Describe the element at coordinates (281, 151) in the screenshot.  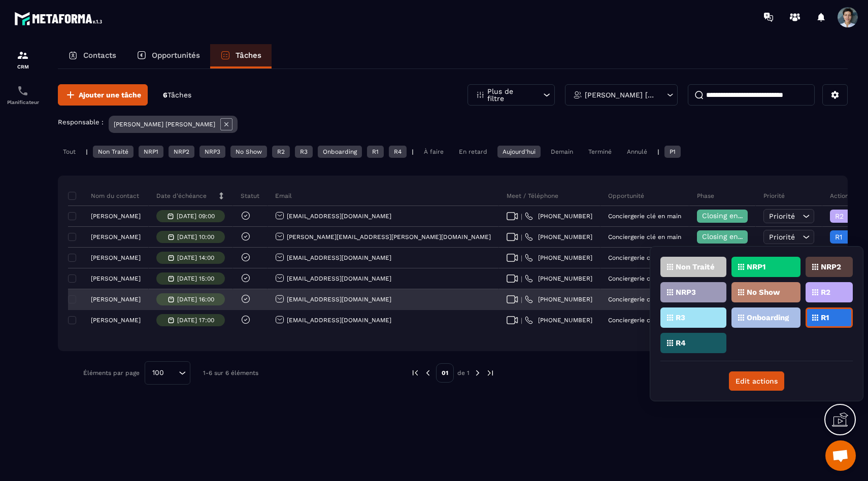
I see `div: R2` at that location.